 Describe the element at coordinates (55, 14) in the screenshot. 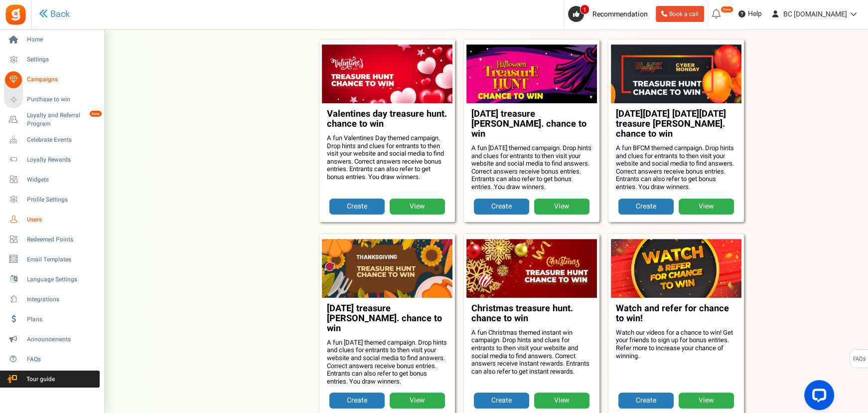

I see `a: Back` at that location.